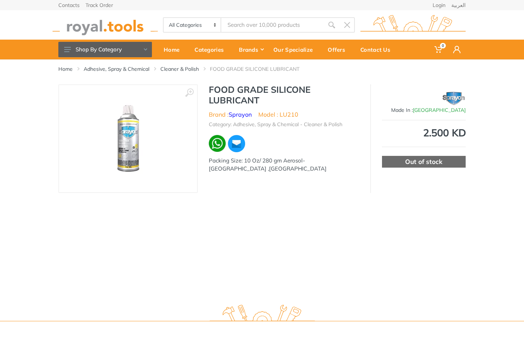 The image size is (524, 340). What do you see at coordinates (69, 5) in the screenshot?
I see `a: Contacts` at bounding box center [69, 5].